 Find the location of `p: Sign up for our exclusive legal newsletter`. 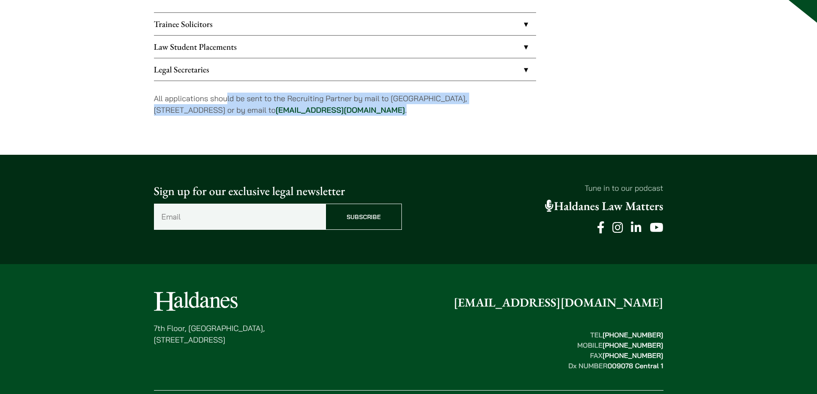

p: Sign up for our exclusive legal newsletter is located at coordinates (278, 191).